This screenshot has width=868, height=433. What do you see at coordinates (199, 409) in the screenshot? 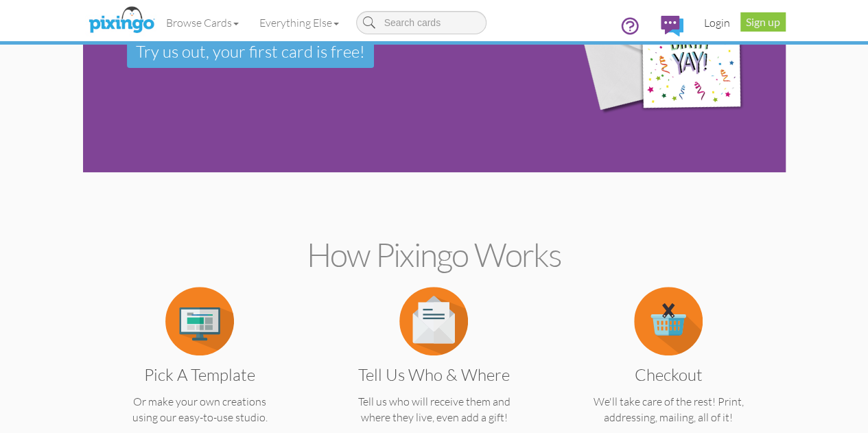
I see `p: Or make your own creations using our easy-to-use studio.` at bounding box center [199, 409].